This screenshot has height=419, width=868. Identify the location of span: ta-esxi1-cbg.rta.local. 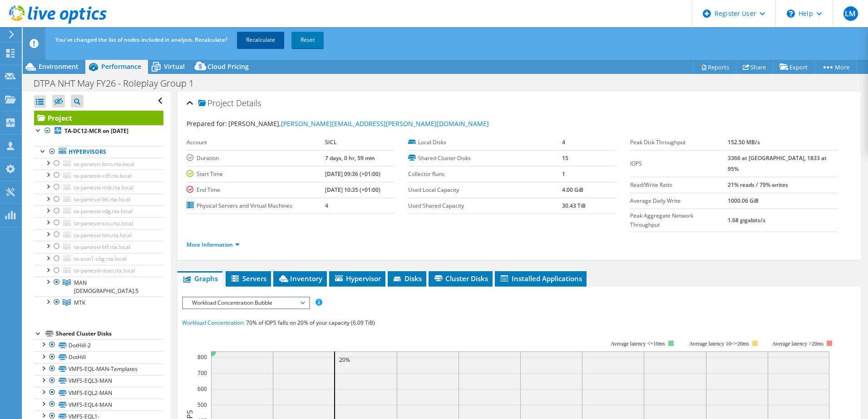
(100, 259).